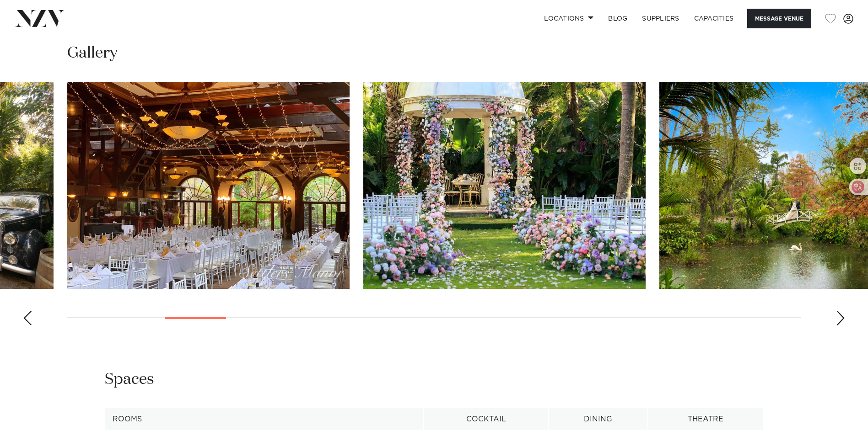 This screenshot has width=868, height=436. I want to click on h2: Spaces, so click(130, 379).